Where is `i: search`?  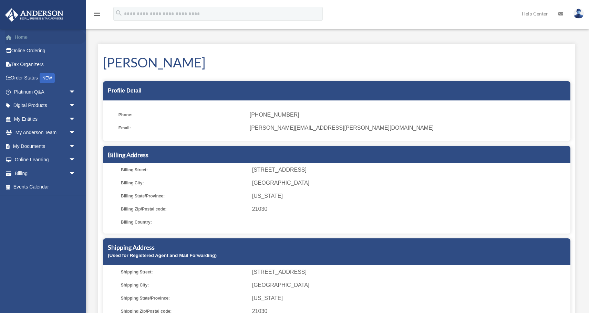 i: search is located at coordinates (119, 13).